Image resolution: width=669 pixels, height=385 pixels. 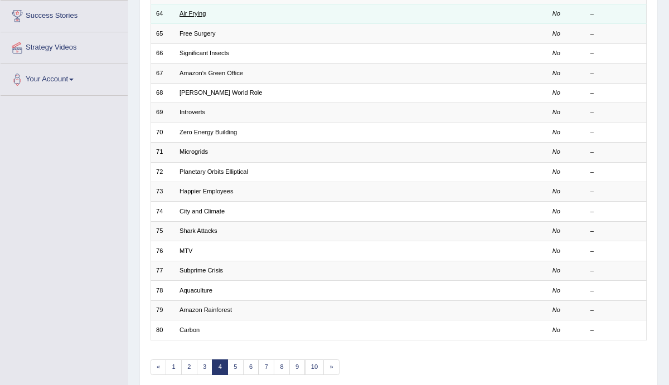 I want to click on a: Introverts, so click(x=192, y=112).